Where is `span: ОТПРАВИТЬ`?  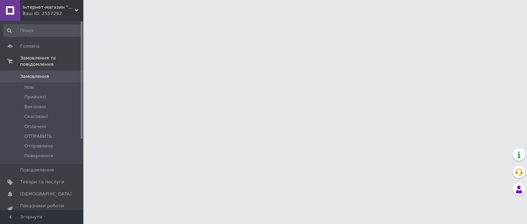 span: ОТПРАВИТЬ is located at coordinates (38, 136).